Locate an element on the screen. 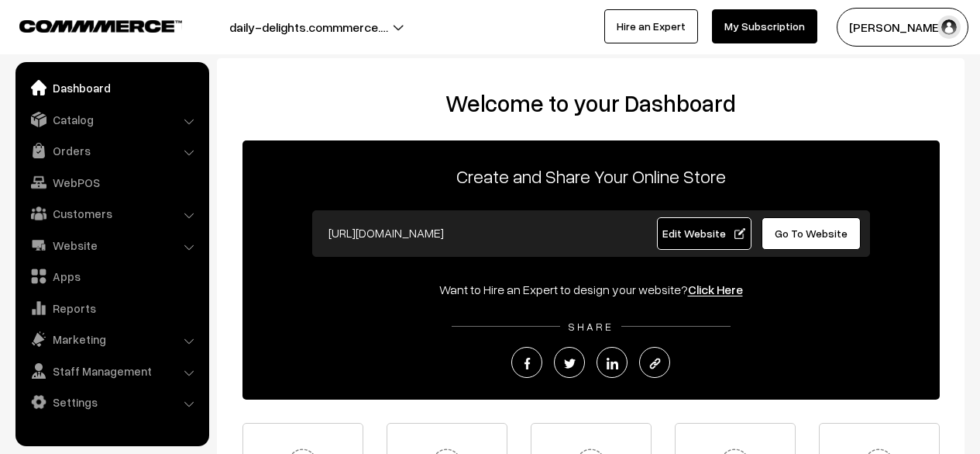 This screenshot has width=980, height=454. a: Hire an Expert is located at coordinates (651, 26).